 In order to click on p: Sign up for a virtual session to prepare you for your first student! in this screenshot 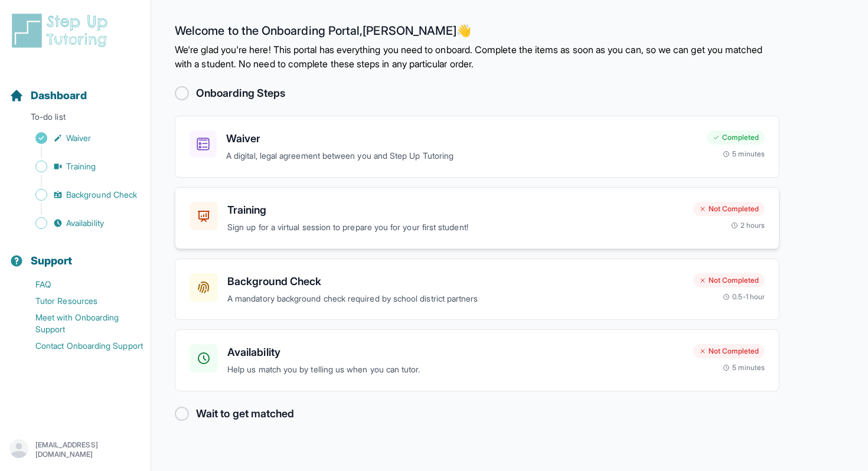, I will do `click(456, 227)`.